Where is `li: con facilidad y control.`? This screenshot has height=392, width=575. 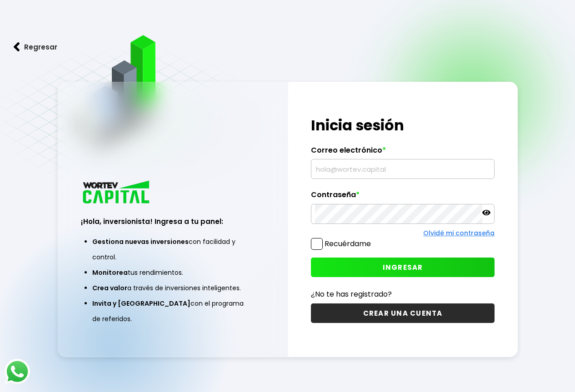
li: con facilidad y control. is located at coordinates (173, 249).